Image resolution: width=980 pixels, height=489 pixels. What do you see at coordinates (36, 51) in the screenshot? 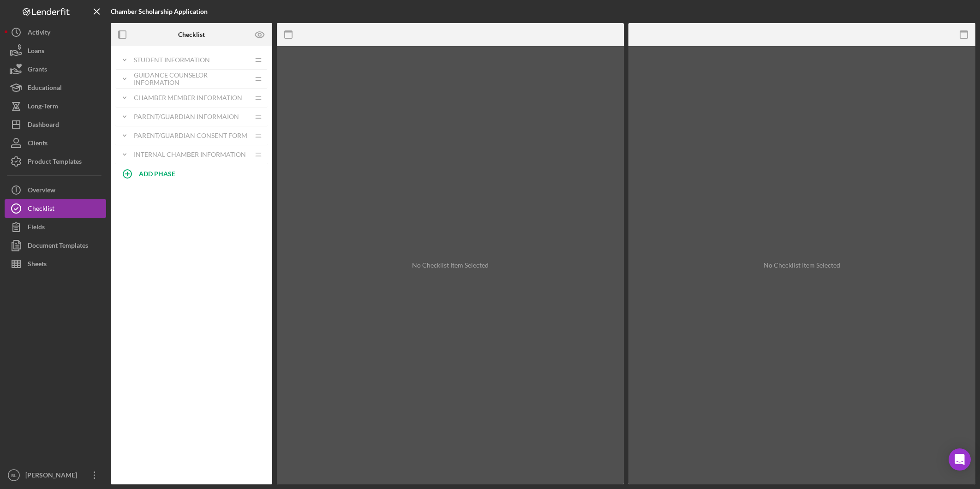
I see `div: Loans` at bounding box center [36, 51].